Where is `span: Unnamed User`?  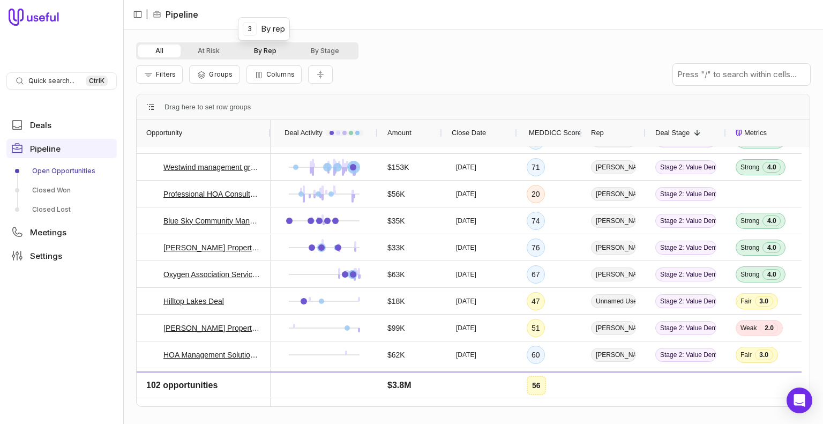
span: Unnamed User is located at coordinates (614, 301).